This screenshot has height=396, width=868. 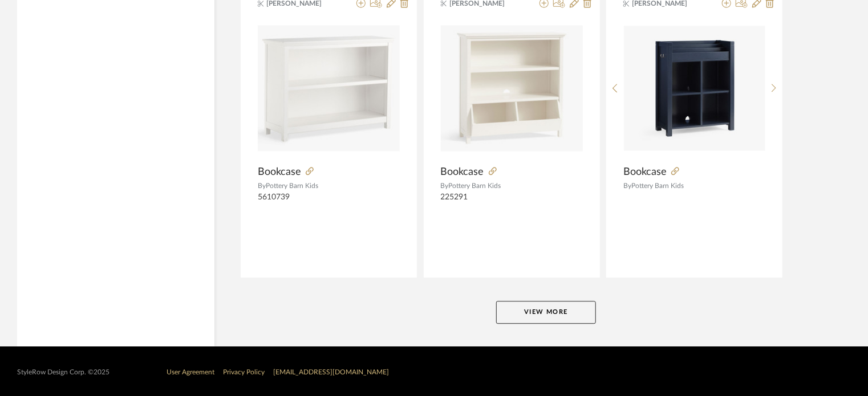 I want to click on div: 0, so click(x=512, y=88).